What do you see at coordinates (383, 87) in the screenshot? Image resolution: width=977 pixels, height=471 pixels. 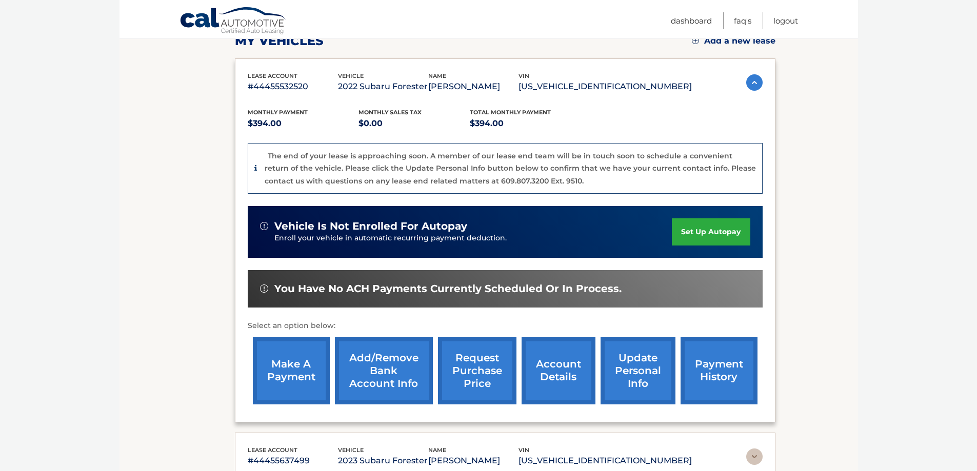 I see `p: 2022 Subaru Forester` at bounding box center [383, 87].